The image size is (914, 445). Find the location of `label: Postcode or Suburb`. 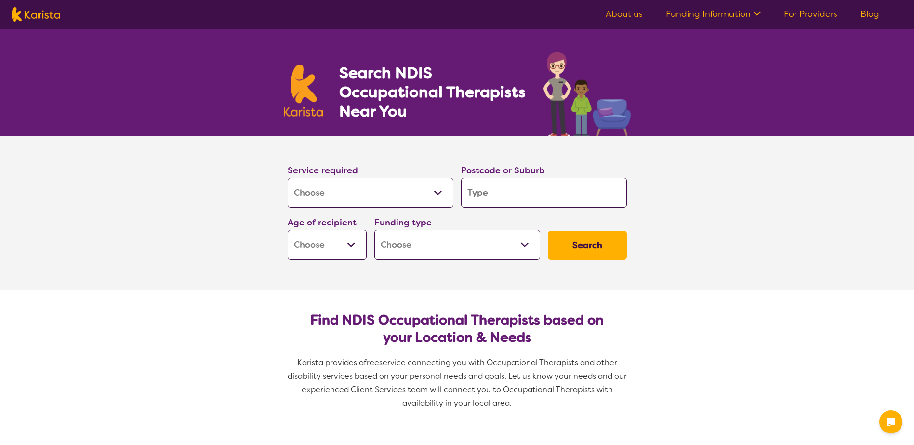

label: Postcode or Suburb is located at coordinates (503, 170).